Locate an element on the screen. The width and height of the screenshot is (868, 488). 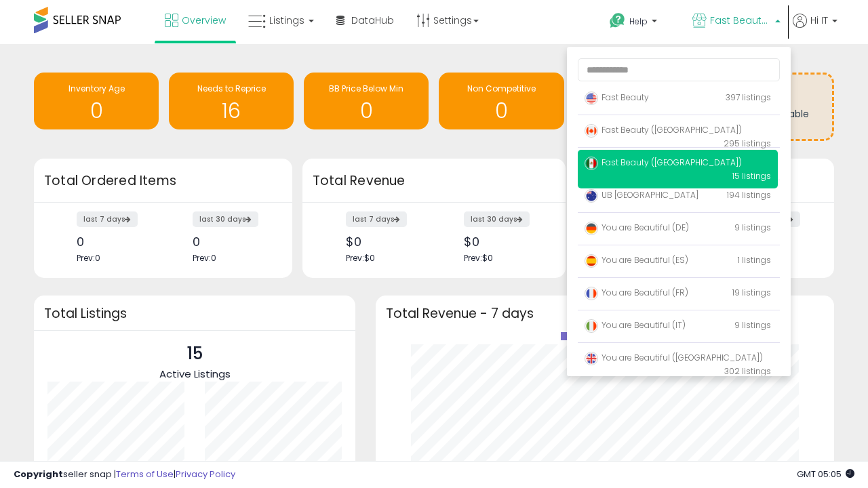
h3: Total Listings is located at coordinates (195, 313).